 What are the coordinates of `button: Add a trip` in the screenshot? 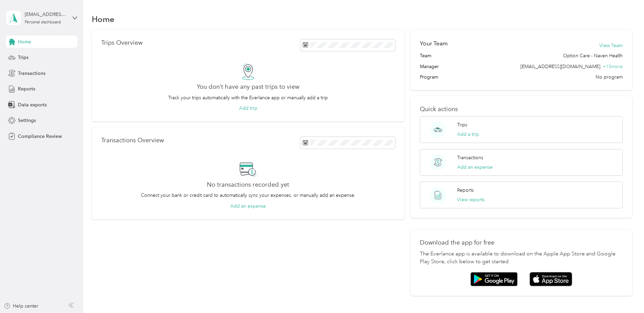 It's located at (468, 134).